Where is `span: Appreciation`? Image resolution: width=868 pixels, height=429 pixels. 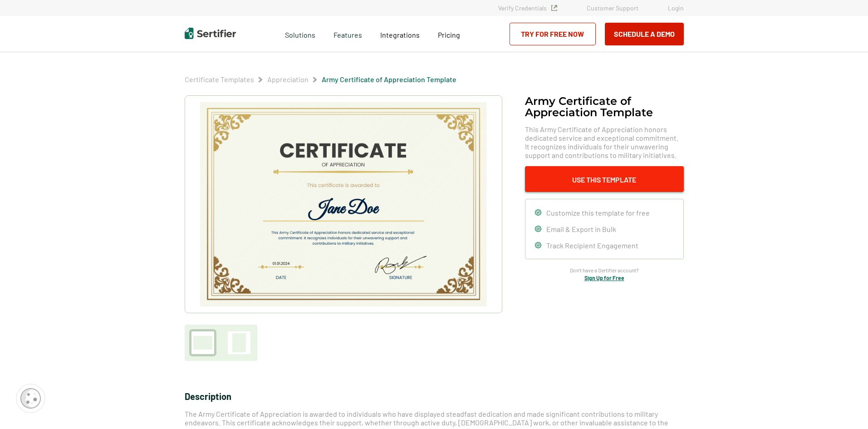 span: Appreciation is located at coordinates (288, 80).